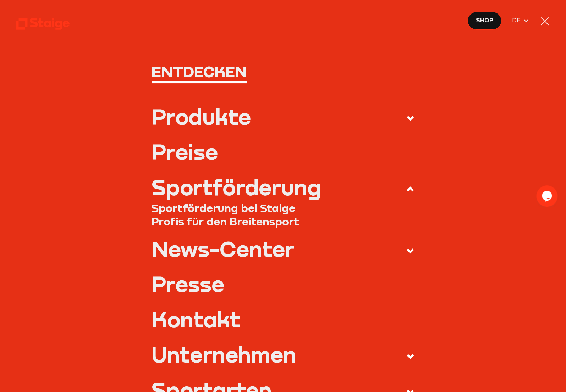  Describe the element at coordinates (283, 320) in the screenshot. I see `a: Kontakt` at that location.